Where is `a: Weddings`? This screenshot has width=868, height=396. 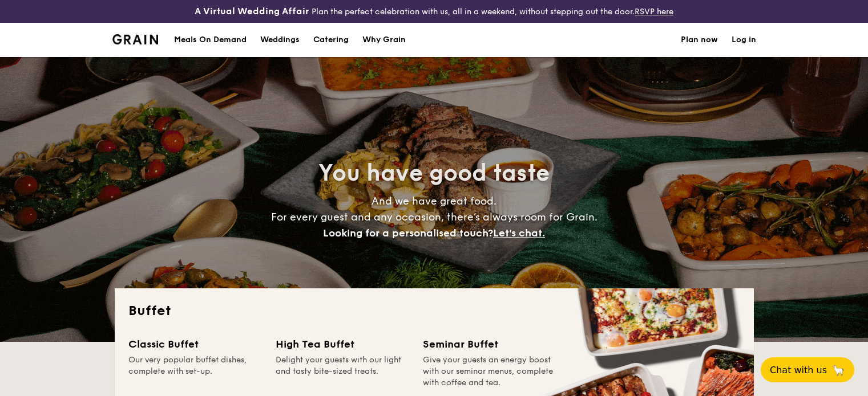 a: Weddings is located at coordinates (280, 40).